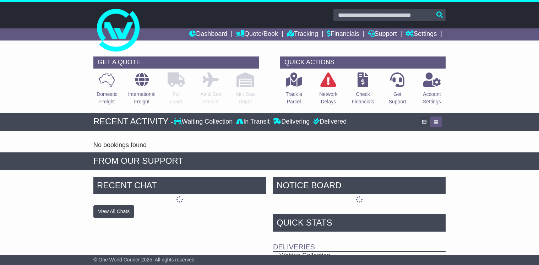 The width and height of the screenshot is (539, 265). Describe the element at coordinates (245, 98) in the screenshot. I see `p: Air / Sea Depot` at that location.